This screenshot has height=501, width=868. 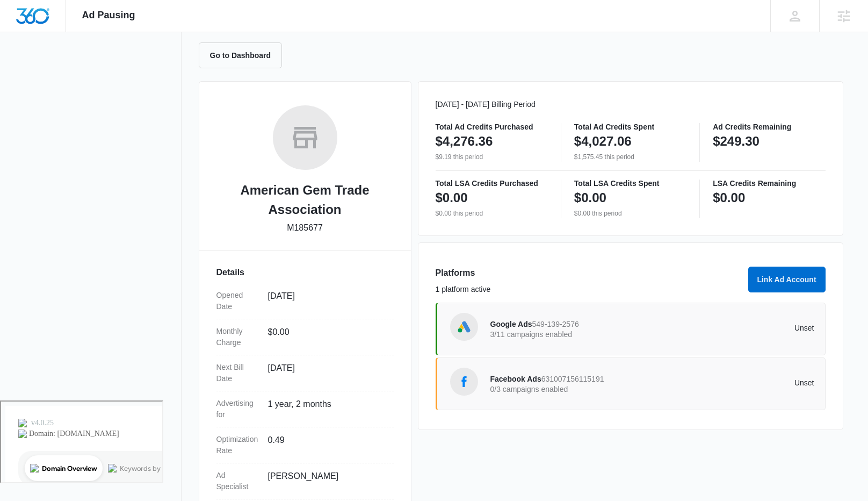 What do you see at coordinates (42, 22) in the screenshot?
I see `div: v 4.0.25` at bounding box center [42, 22].